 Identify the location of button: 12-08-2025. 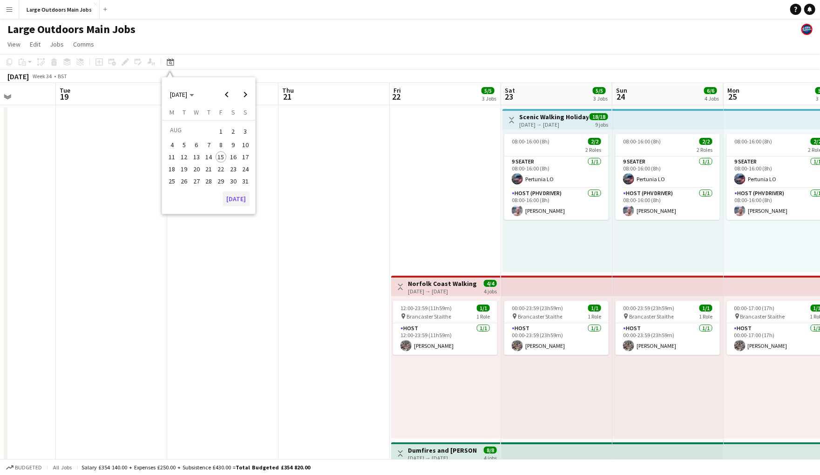
(184, 157).